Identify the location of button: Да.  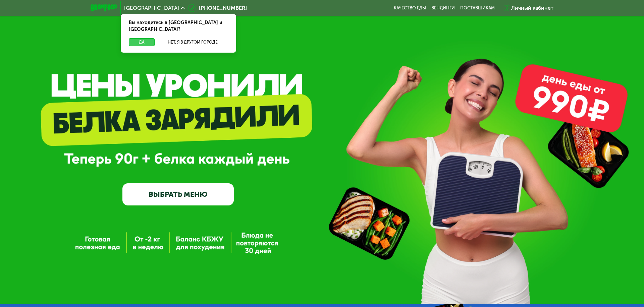
(142, 42).